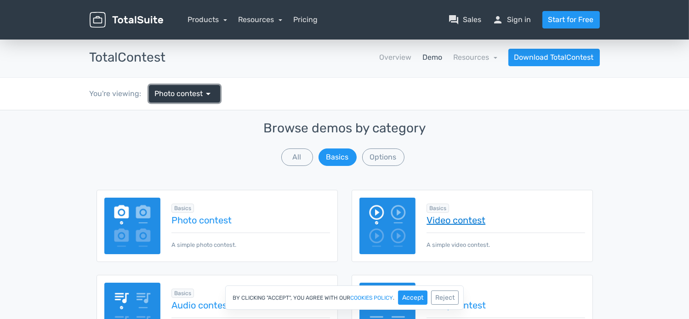  I want to click on span: Photo contest, so click(179, 94).